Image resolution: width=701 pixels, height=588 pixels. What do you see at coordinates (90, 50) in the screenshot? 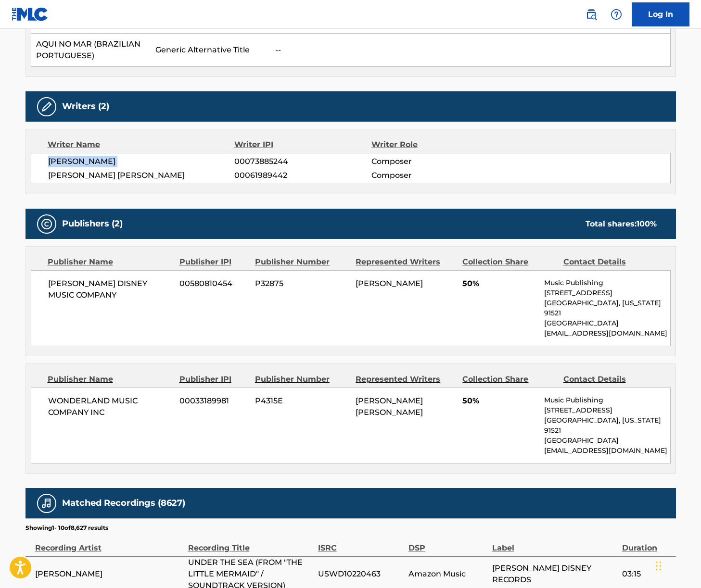
I see `td: AQUI NO MAR (BRAZILIAN PORTUGUESE)` at bounding box center [90, 50].